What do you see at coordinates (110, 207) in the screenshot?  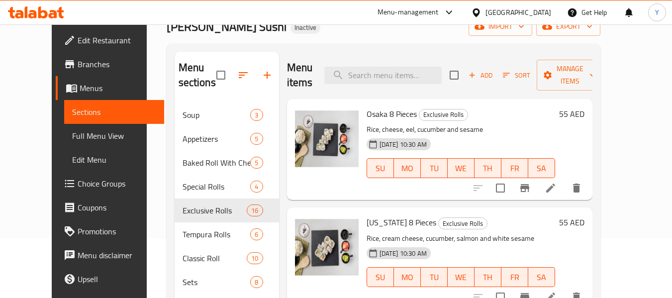 I see `a: Coupons` at bounding box center [110, 207].